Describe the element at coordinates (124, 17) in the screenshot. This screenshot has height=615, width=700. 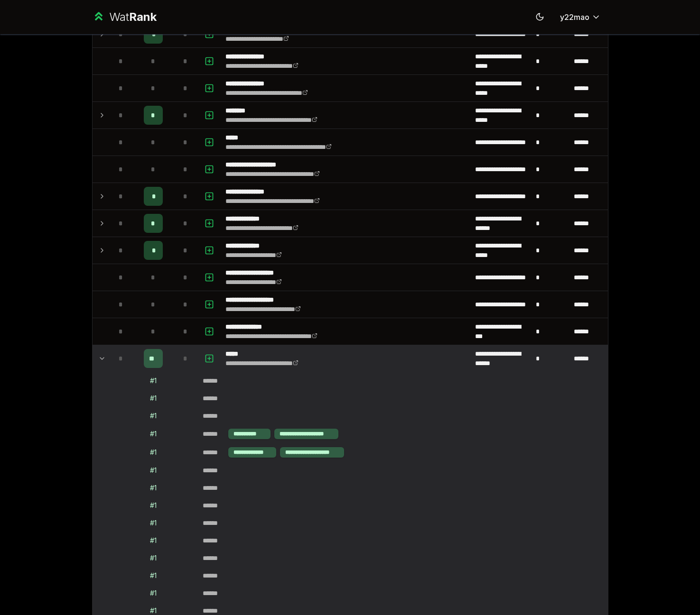
I see `a: WatRank` at that location.